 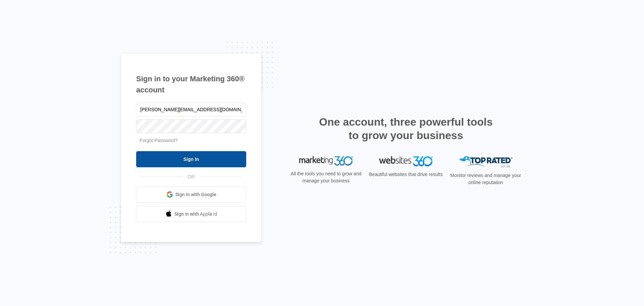 What do you see at coordinates (191, 84) in the screenshot?
I see `h1: Sign in to your Marketing 360® account` at bounding box center [191, 84].